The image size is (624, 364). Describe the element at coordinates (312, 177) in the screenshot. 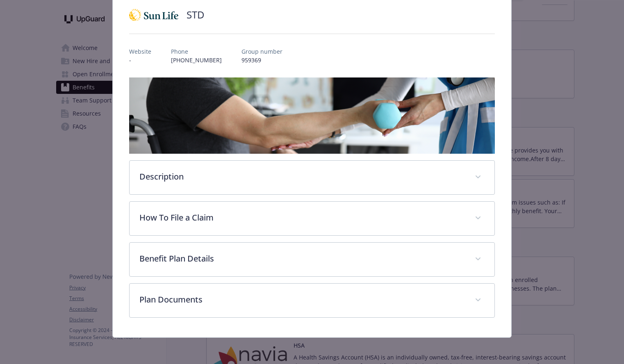

I see `div: Description` at that location.